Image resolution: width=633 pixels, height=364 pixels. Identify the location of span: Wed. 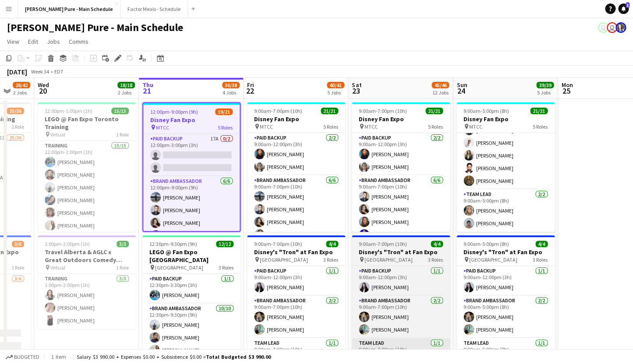
(43, 85).